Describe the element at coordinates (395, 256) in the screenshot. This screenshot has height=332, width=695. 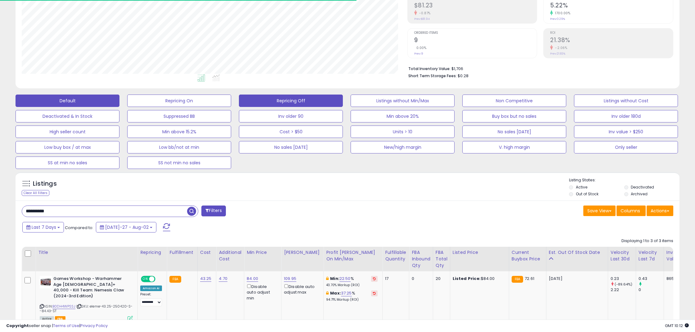
I see `div: Fulfillable Quantity` at that location.